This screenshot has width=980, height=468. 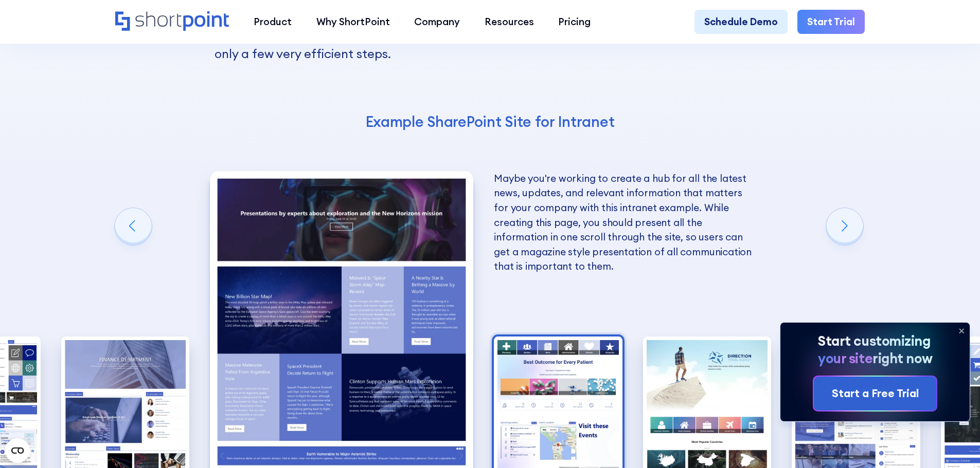 I want to click on a: Start Trial, so click(x=831, y=22).